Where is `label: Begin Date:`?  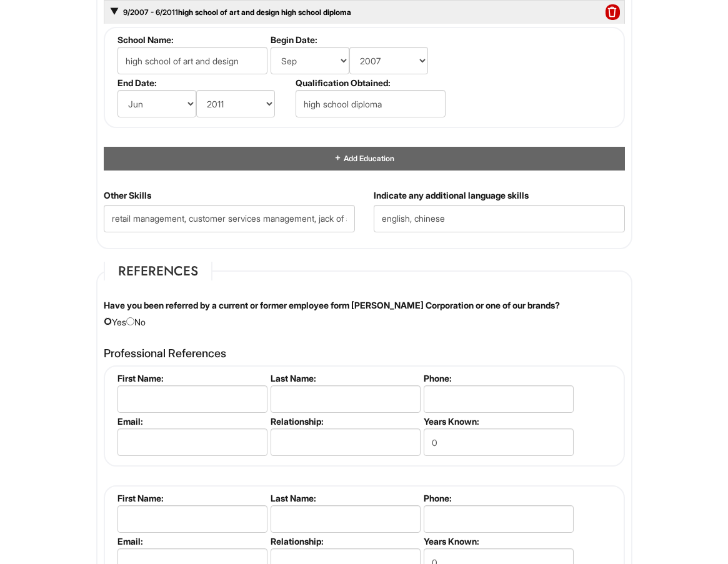 label: Begin Date: is located at coordinates (357, 39).